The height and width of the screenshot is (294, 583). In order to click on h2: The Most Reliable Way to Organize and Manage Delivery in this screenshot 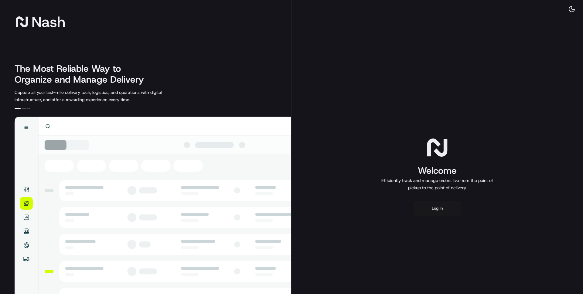, I will do `click(83, 74)`.